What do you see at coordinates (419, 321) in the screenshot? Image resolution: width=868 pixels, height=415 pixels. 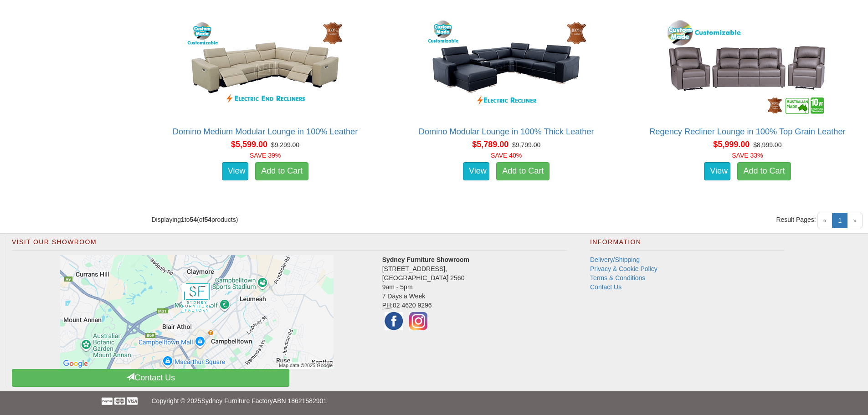 I see `img: Instagram` at bounding box center [419, 321].